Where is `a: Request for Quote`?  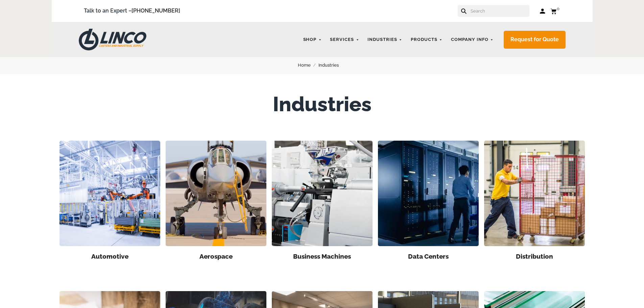 a: Request for Quote is located at coordinates (535, 40).